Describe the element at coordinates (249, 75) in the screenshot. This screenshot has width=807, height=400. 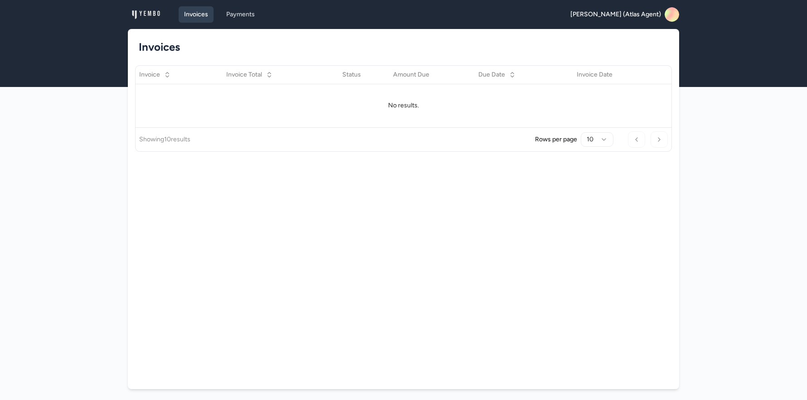
I see `button: Invoice Total` at that location.